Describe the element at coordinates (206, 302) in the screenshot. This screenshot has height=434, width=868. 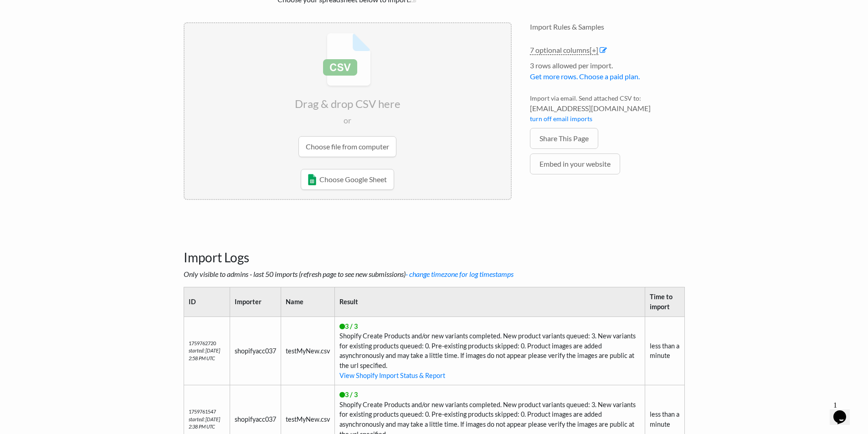
I see `th: ID` at that location.